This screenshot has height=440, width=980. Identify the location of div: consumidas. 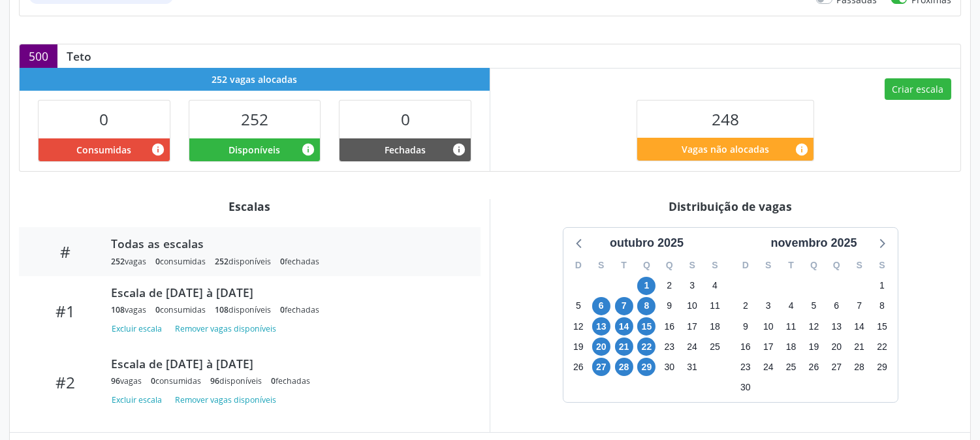
(180, 309).